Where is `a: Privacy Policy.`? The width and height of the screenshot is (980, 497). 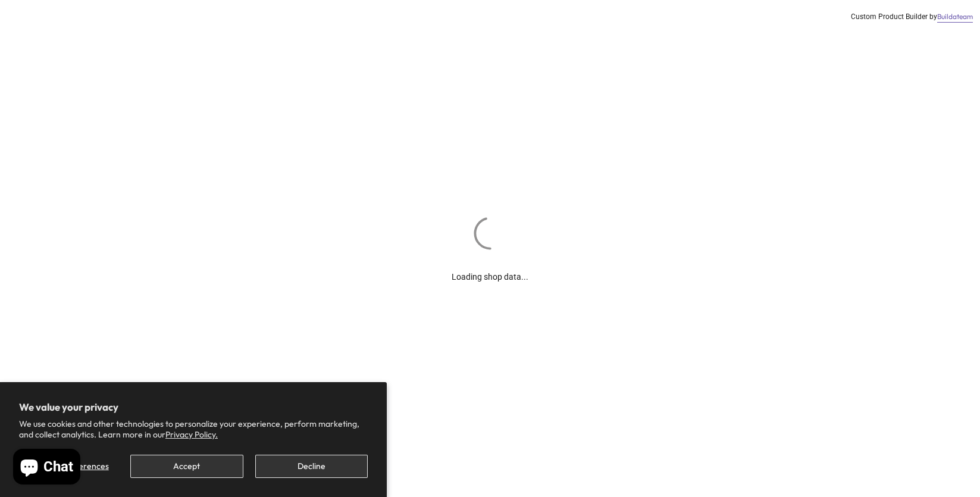
a: Privacy Policy. is located at coordinates (191, 434).